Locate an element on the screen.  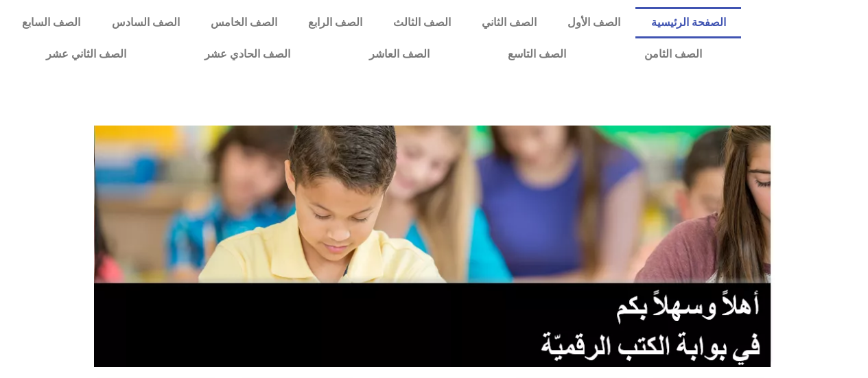
a: الصف السادس is located at coordinates (145, 23).